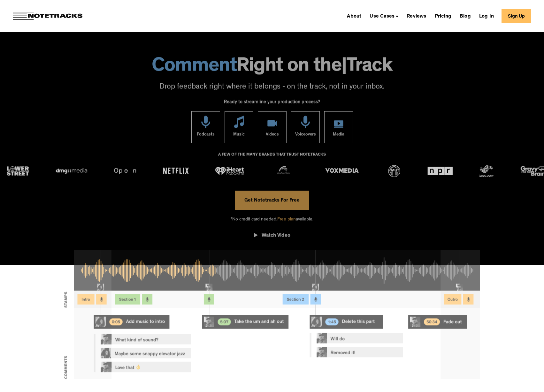  I want to click on a: Pricing, so click(443, 16).